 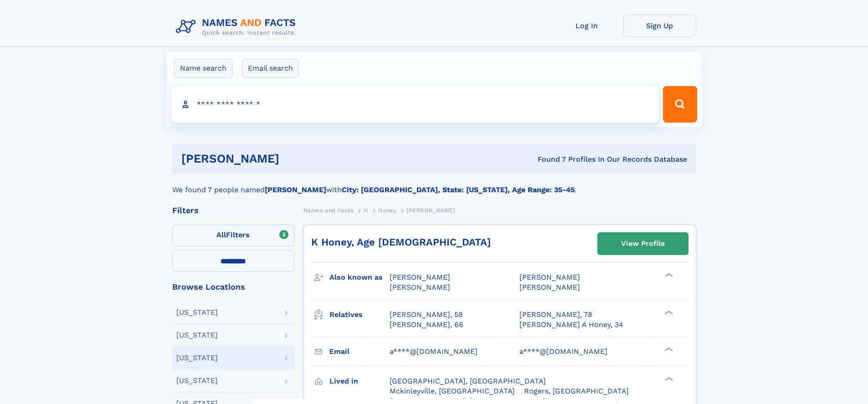 What do you see at coordinates (203, 69) in the screenshot?
I see `label: Name search` at bounding box center [203, 69].